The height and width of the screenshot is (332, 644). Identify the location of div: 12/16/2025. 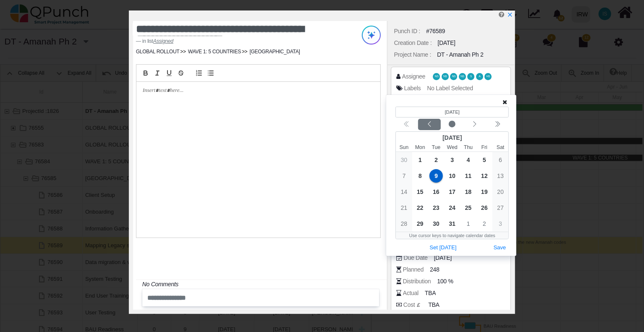
(436, 192).